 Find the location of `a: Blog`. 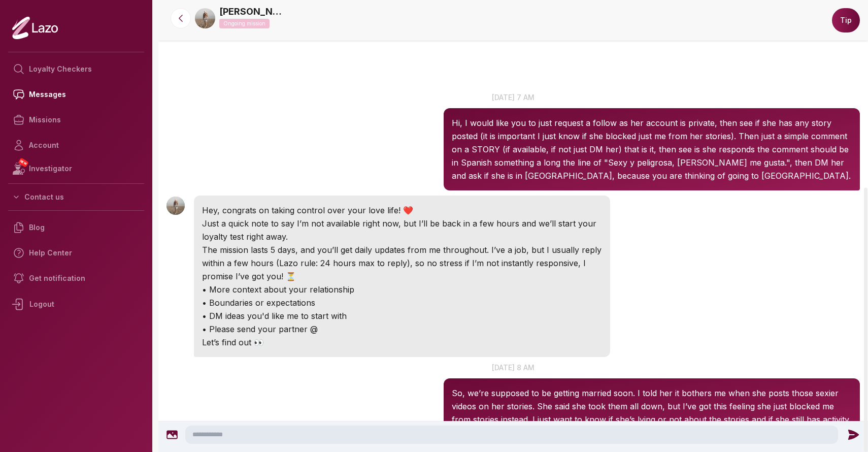

a: Blog is located at coordinates (76, 228).